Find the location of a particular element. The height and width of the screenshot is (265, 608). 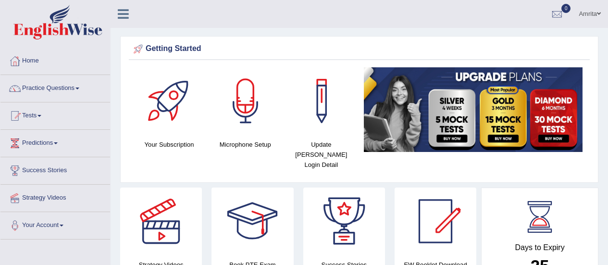

a: Practice Questions is located at coordinates (55, 87).